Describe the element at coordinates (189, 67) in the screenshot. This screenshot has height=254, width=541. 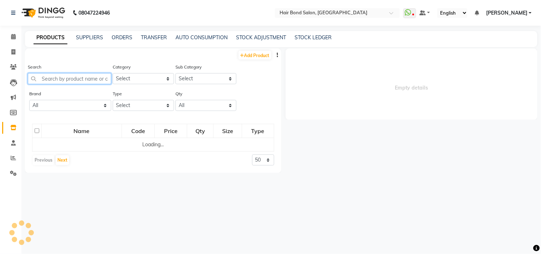
I see `label: Sub Category` at that location.